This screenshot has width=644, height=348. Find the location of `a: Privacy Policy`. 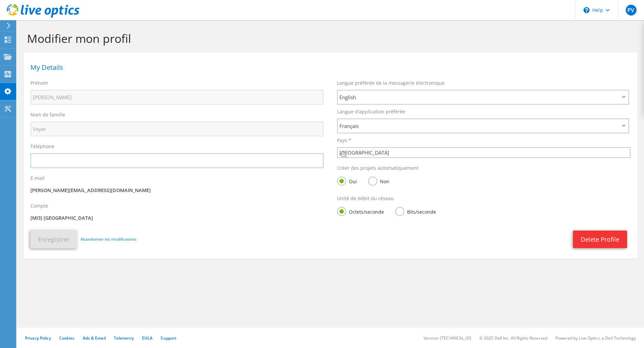

a: Privacy Policy is located at coordinates (38, 338).